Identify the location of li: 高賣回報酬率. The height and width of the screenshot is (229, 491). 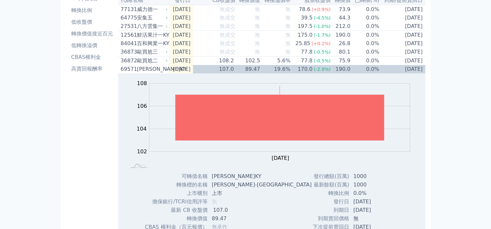
(92, 69).